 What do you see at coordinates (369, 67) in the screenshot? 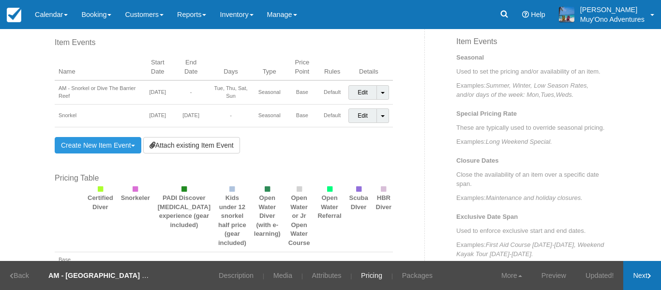
I see `th: Details` at bounding box center [369, 67].